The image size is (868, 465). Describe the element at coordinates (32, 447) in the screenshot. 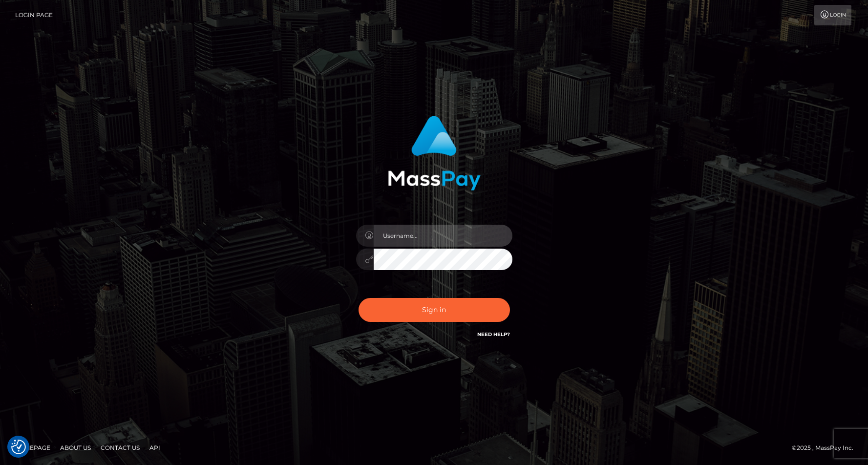

I see `a: Homepage` at that location.